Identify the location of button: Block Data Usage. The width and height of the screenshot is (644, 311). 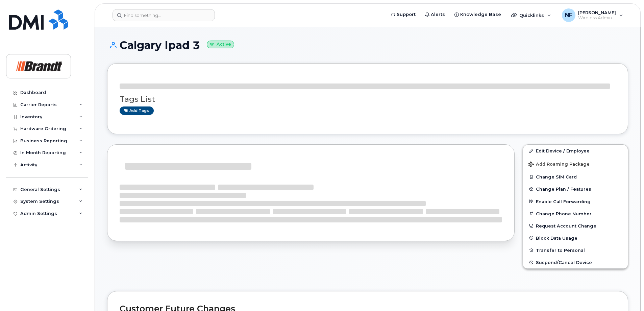
(575, 238).